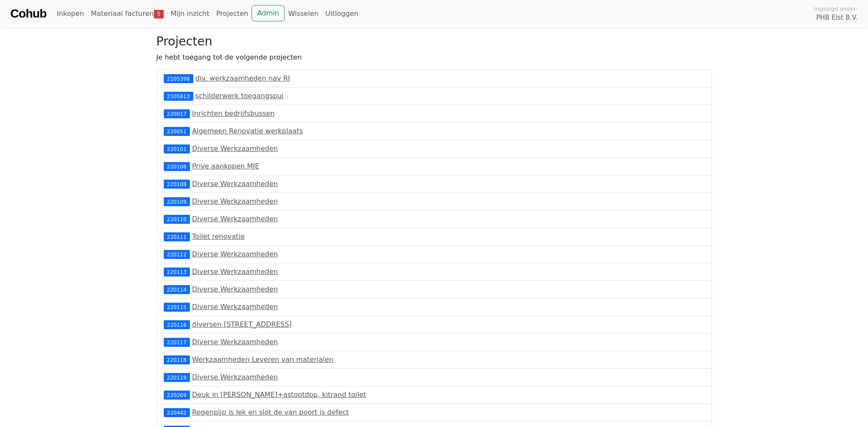 The height and width of the screenshot is (427, 868). What do you see at coordinates (243, 78) in the screenshot?
I see `a: div. werkzaamheden nav RI` at bounding box center [243, 78].